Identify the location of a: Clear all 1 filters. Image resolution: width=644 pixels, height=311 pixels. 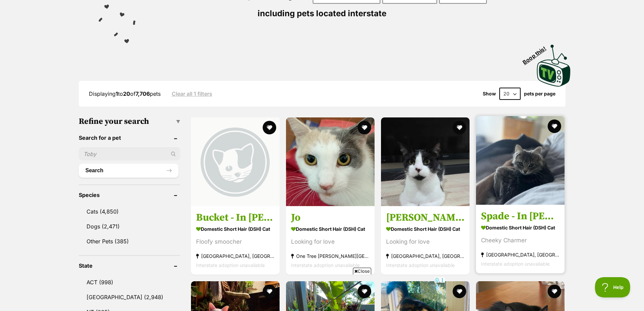
(192, 94).